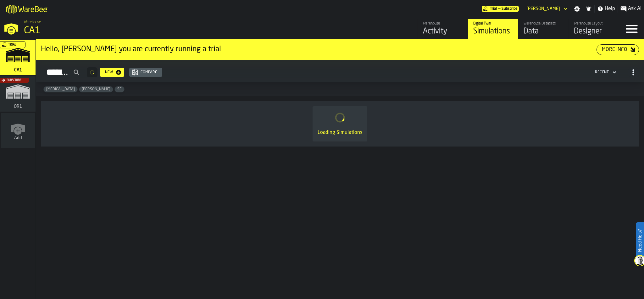 The image size is (644, 299). What do you see at coordinates (32, 22) in the screenshot?
I see `span: Warehouse` at bounding box center [32, 22].